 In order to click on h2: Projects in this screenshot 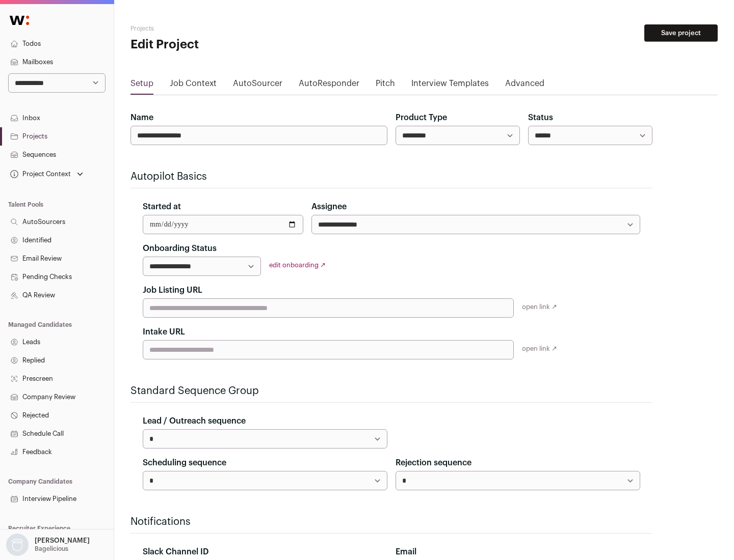, I will do `click(228, 28)`.